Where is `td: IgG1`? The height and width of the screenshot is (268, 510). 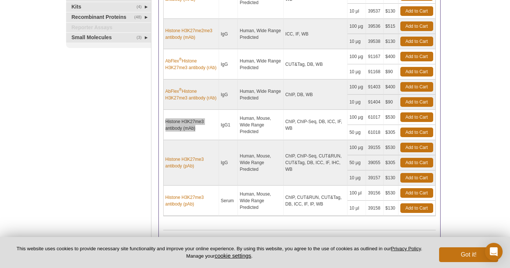 td: IgG1 is located at coordinates (229, 125).